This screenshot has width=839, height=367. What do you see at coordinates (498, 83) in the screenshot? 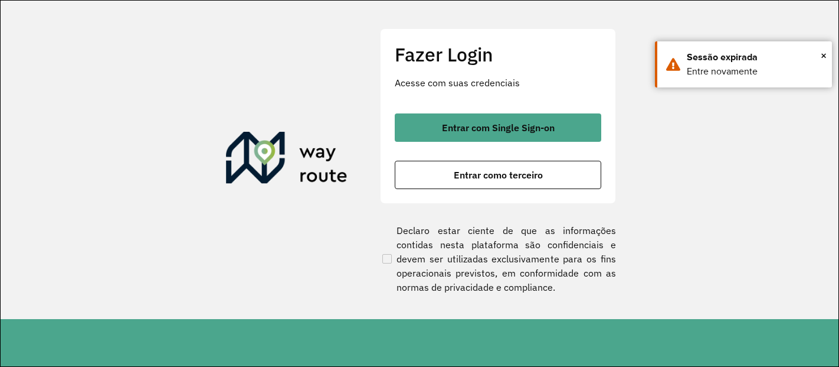
I see `p: Acesse com suas credenciais` at bounding box center [498, 83].